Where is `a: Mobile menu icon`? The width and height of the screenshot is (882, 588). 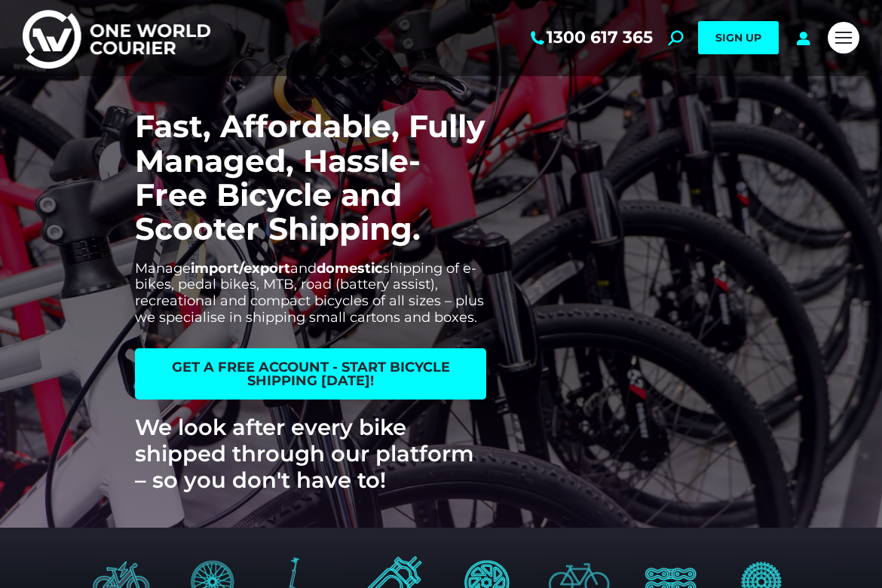 a: Mobile menu icon is located at coordinates (843, 38).